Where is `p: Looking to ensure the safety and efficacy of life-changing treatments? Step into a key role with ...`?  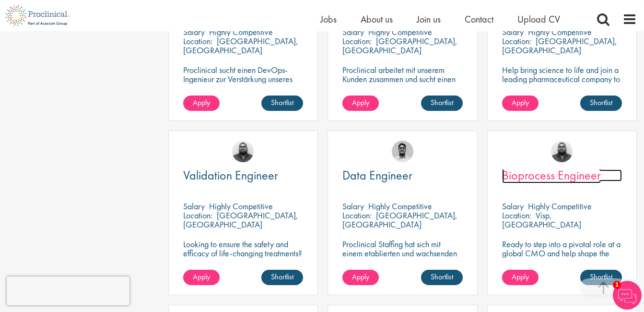 p: Looking to ensure the safety and efficacy of life-changing treatments? Step into a key role with ... is located at coordinates (244, 267).